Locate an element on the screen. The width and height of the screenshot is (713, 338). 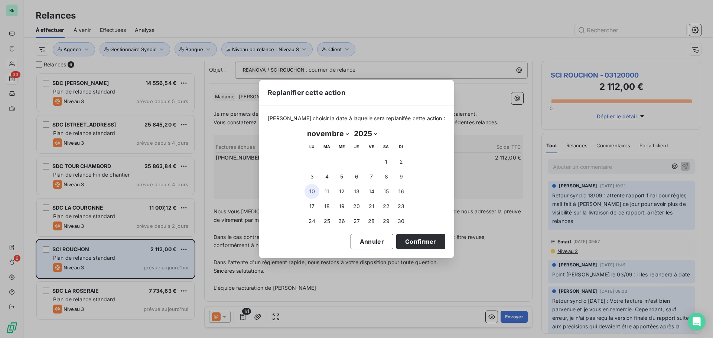
button: Confirmer is located at coordinates (421, 242).